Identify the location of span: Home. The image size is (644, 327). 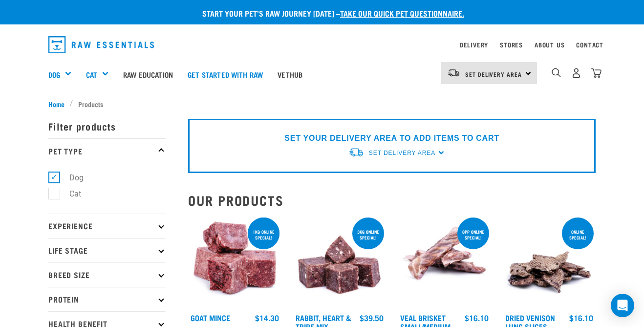
(56, 104).